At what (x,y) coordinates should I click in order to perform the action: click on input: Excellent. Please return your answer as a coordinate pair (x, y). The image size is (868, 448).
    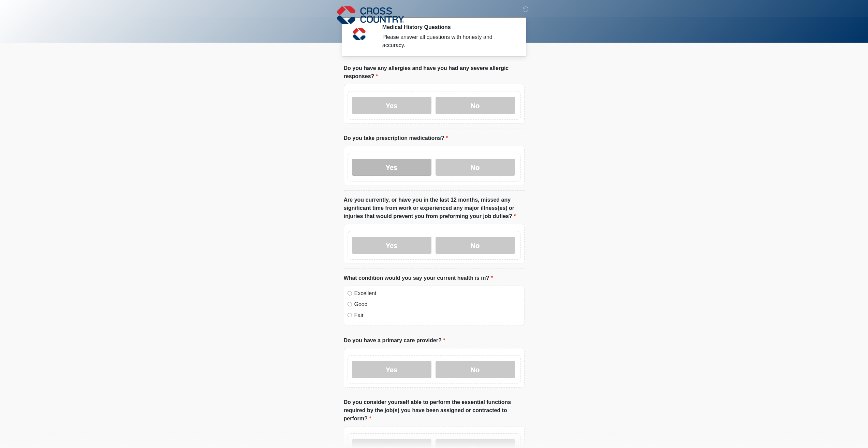
    Looking at the image, I should click on (349, 293).